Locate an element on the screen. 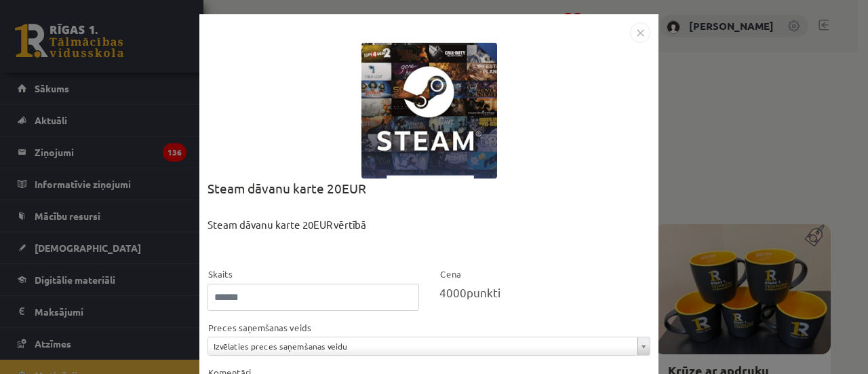 Image resolution: width=868 pixels, height=374 pixels. div: Steam dāvanu karte 20EUR vērtībā is located at coordinates (428, 241).